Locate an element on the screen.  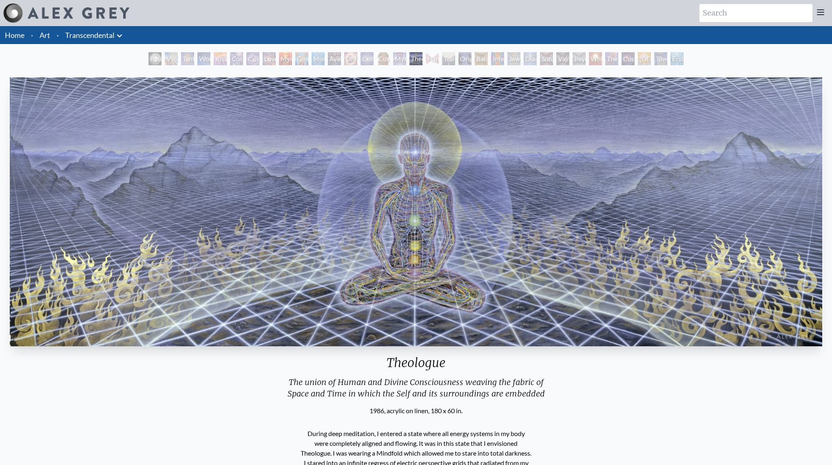
div: The union of Human and Divine Consciousness weaving the fabric of Space and Time in which the Sel... is located at coordinates (416, 391).